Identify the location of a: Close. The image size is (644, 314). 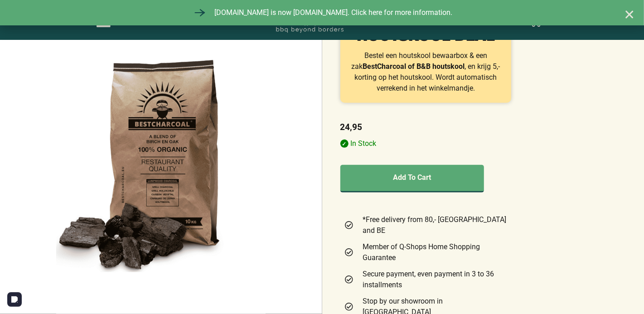
(630, 15).